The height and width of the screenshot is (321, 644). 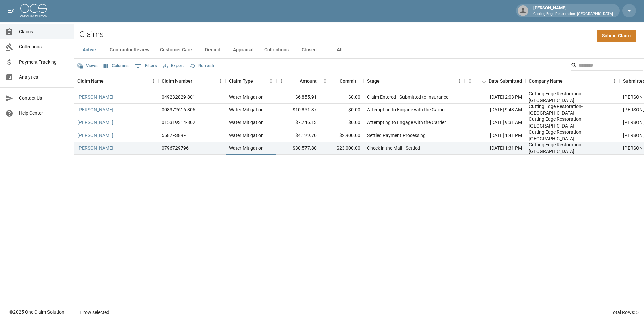 I want to click on div: 0796729796, so click(x=175, y=148).